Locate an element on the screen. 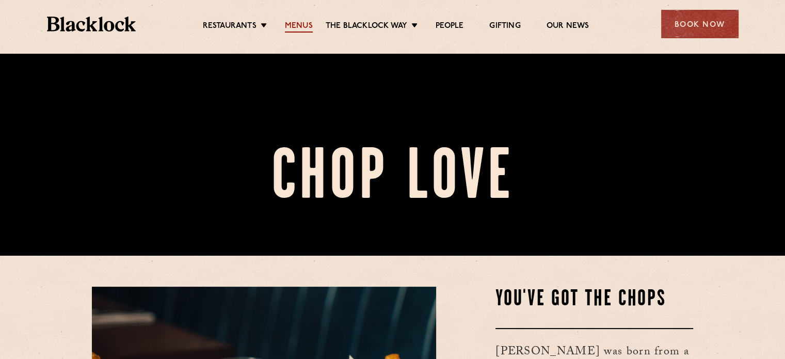 The width and height of the screenshot is (785, 359). a: The Blacklock Way is located at coordinates (367, 27).